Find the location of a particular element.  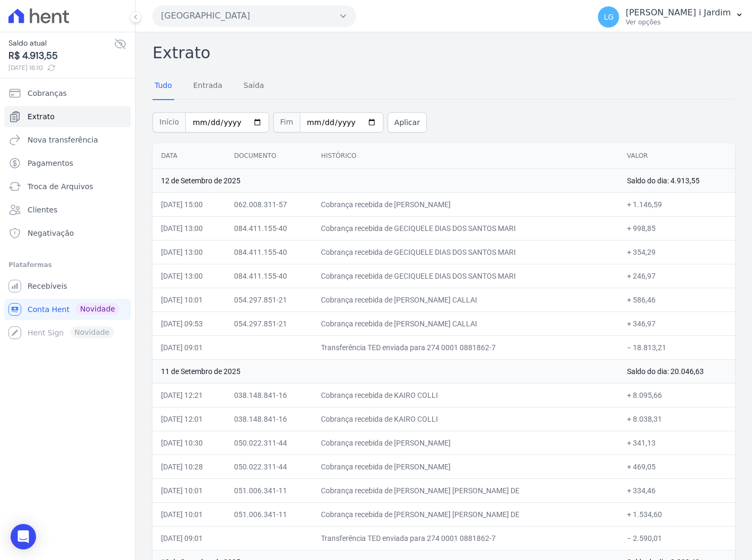

span: Cobranças is located at coordinates (47, 93).